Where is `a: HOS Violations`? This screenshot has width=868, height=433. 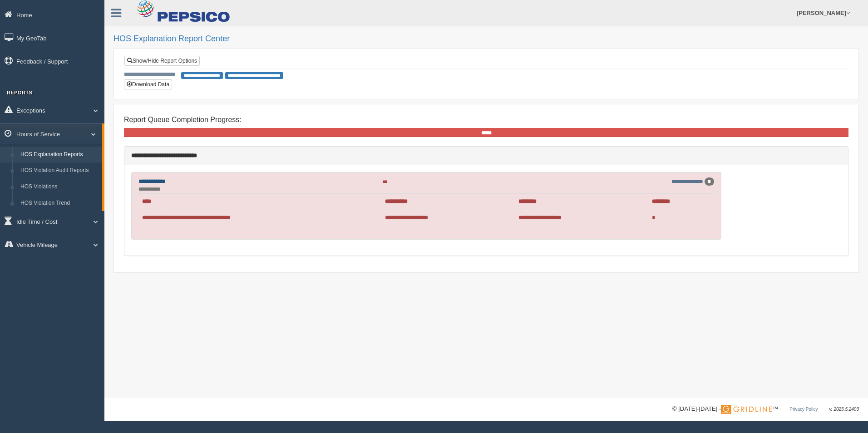 a: HOS Violations is located at coordinates (59, 187).